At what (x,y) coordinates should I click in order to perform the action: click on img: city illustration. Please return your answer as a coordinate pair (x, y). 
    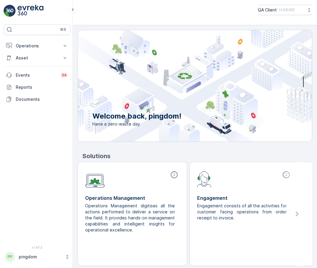
    Looking at the image, I should click on (181, 86).